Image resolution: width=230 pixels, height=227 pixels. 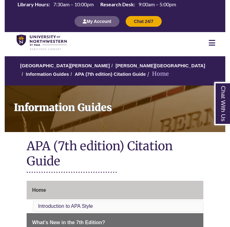 What do you see at coordinates (158, 4) in the screenshot?
I see `span: 9:00am – 5:00pm` at bounding box center [158, 4].